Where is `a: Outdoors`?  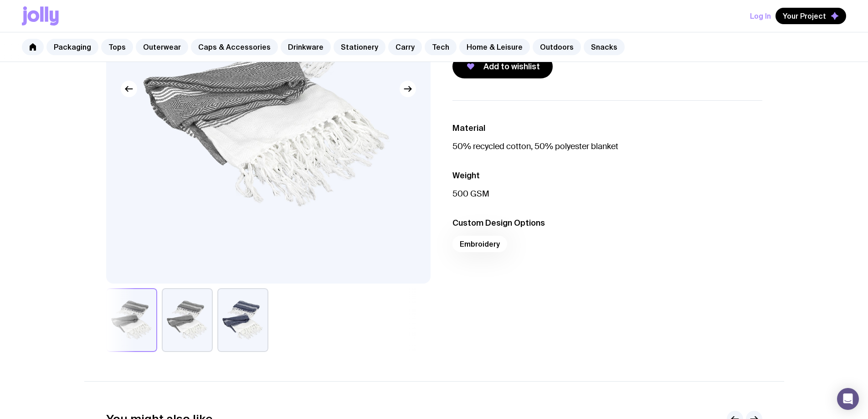
a: Outdoors is located at coordinates (557, 47).